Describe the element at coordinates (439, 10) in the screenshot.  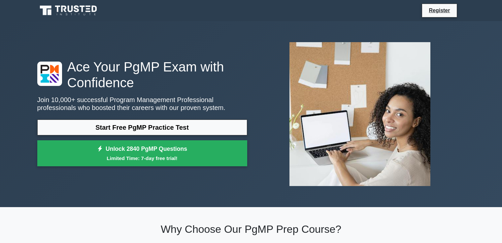
I see `a: Register` at that location.